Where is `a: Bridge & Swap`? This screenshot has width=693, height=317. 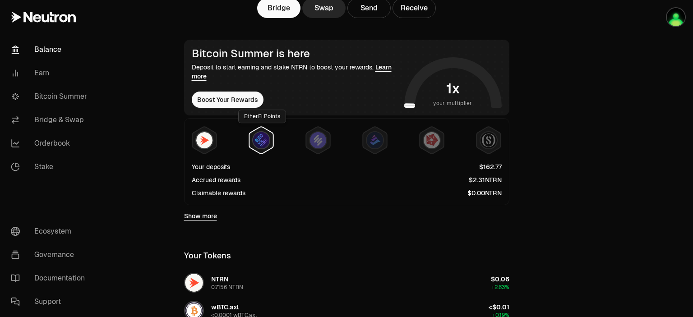 a: Bridge & Swap is located at coordinates (51, 120).